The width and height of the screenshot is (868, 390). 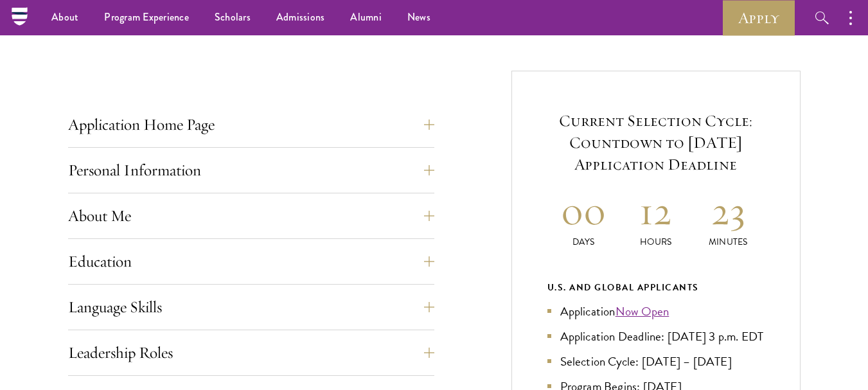 I want to click on div: U.S. and Global Applicants, so click(x=656, y=287).